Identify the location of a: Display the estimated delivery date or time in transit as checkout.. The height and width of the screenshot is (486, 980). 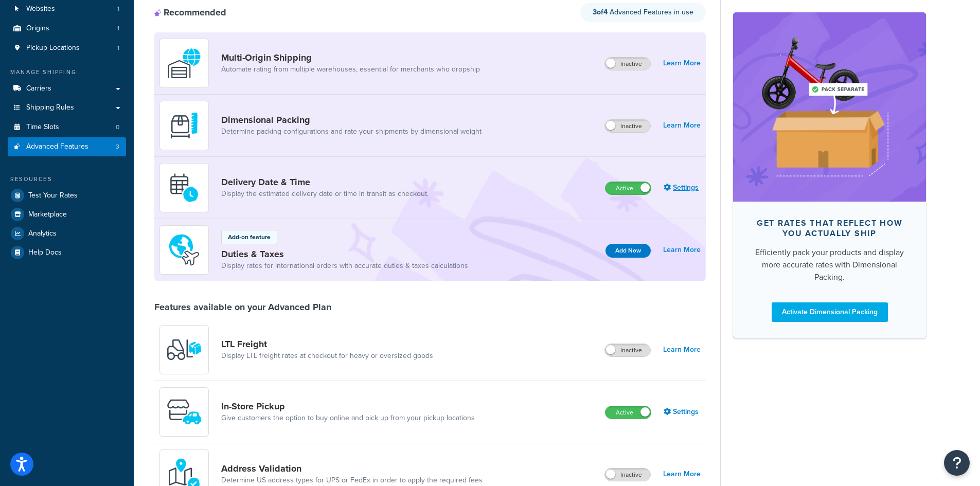
(324, 193).